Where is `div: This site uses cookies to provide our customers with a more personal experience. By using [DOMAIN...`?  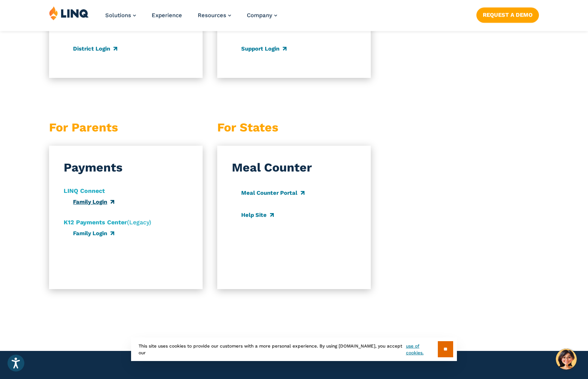 div: This site uses cookies to provide our customers with a more personal experience. By using [DOMAIN... is located at coordinates (294, 349).